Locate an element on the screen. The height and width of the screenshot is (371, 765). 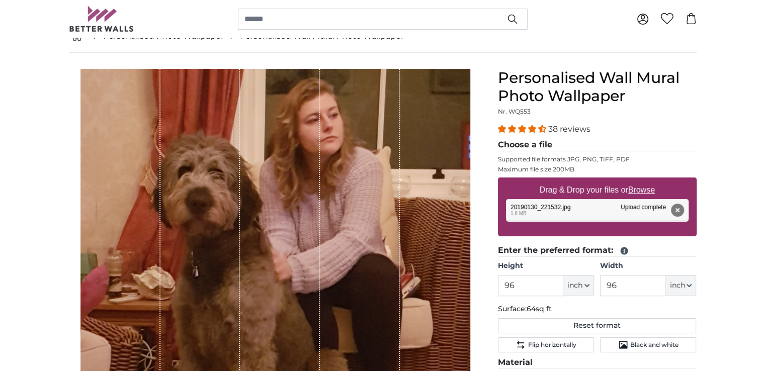
label: Drag & Drop your files or is located at coordinates (597, 190).